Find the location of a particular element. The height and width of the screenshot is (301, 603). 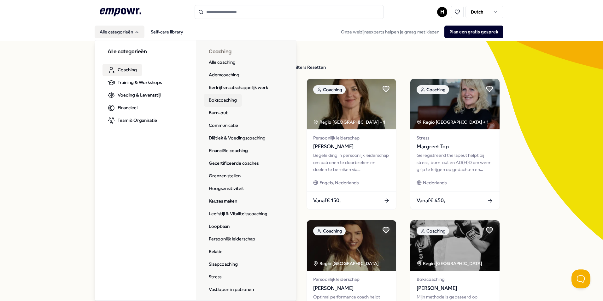

a: Diëtiek & Voedingscoaching is located at coordinates (237, 138).